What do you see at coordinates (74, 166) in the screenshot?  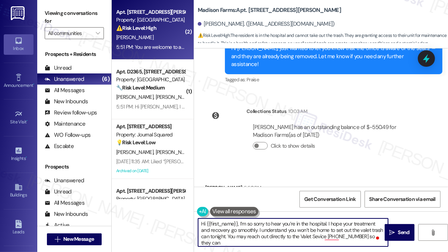 I see `div: Prospects` at bounding box center [74, 166].